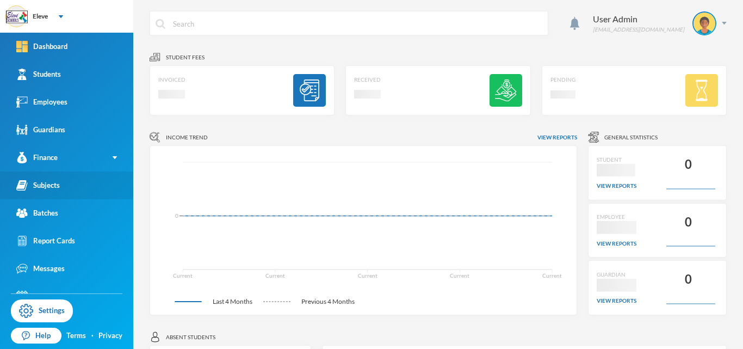 This screenshot has width=743, height=349. Describe the element at coordinates (38, 185) in the screenshot. I see `div: Subjects` at that location.